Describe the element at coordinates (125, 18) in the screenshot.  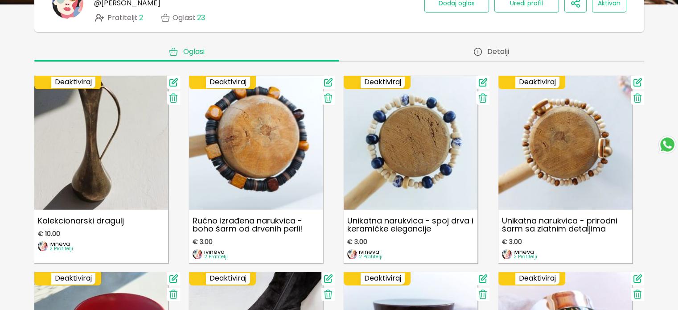
I see `span: Pratitelji :` at that location.